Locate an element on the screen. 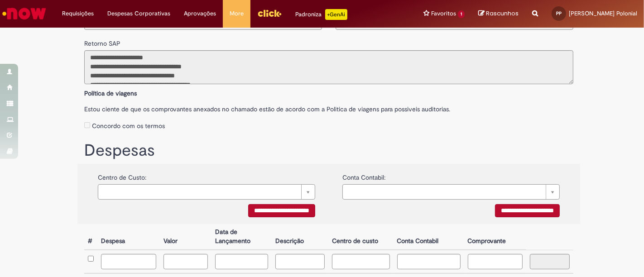  label: Concordo com os termos is located at coordinates (128, 126).